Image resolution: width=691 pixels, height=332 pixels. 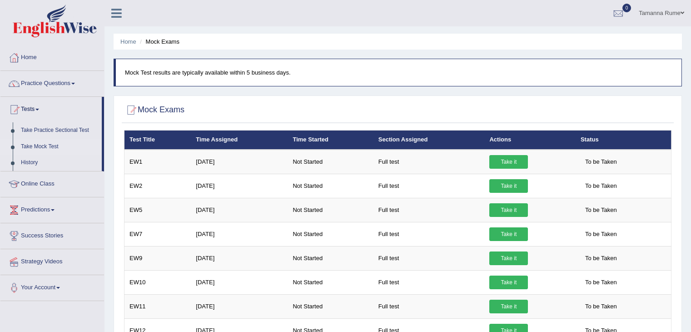 What do you see at coordinates (52, 82) in the screenshot?
I see `a: Practice Questions` at bounding box center [52, 82].